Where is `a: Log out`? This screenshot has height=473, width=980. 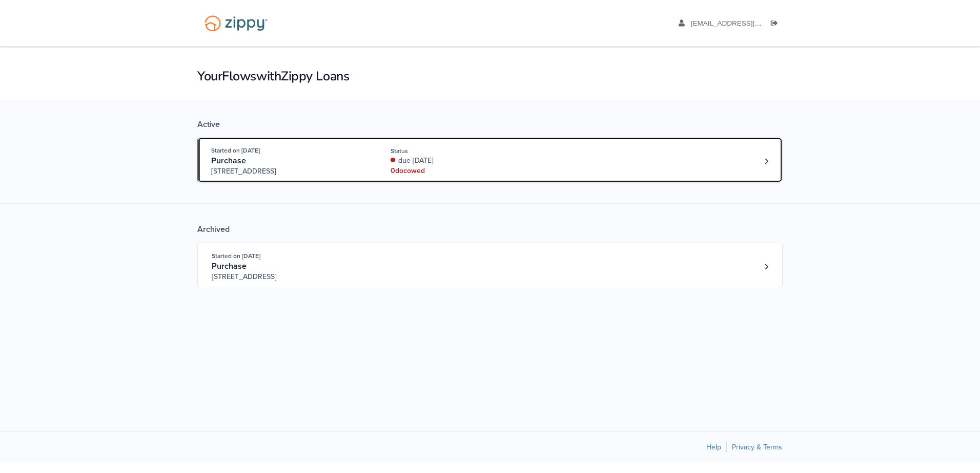 a: Log out is located at coordinates (776, 25).